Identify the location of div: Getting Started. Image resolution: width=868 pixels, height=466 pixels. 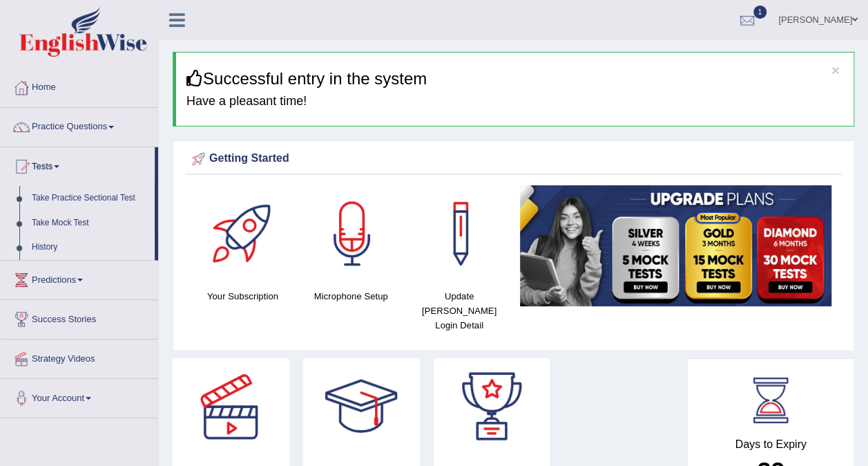
(513, 159).